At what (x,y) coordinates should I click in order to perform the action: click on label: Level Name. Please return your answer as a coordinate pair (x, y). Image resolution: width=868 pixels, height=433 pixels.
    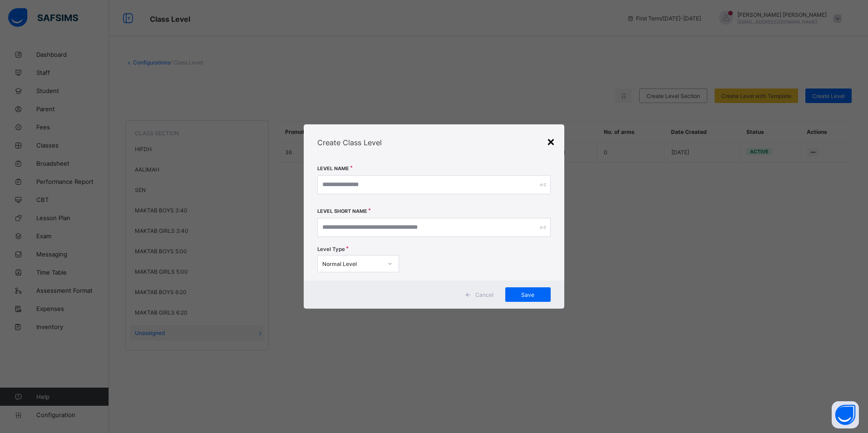
    Looking at the image, I should click on (333, 169).